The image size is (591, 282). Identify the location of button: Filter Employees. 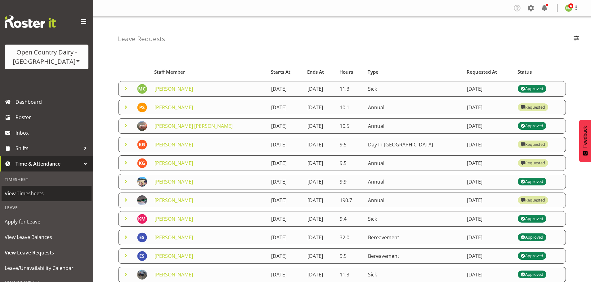
(576, 39).